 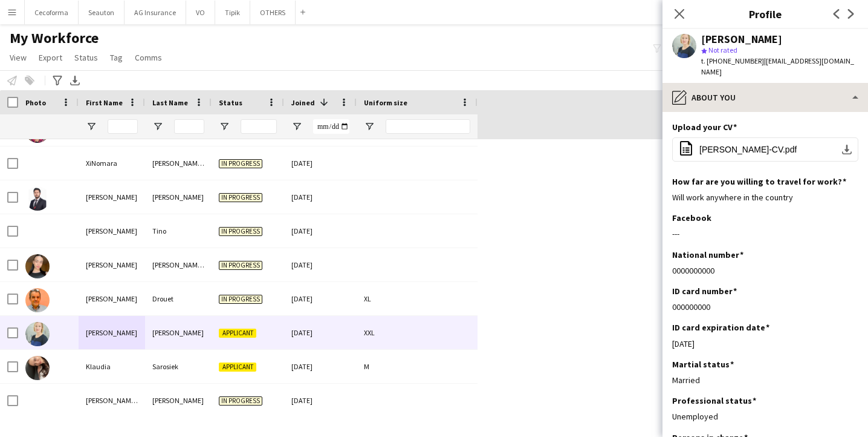 I want to click on span: Export, so click(x=50, y=58).